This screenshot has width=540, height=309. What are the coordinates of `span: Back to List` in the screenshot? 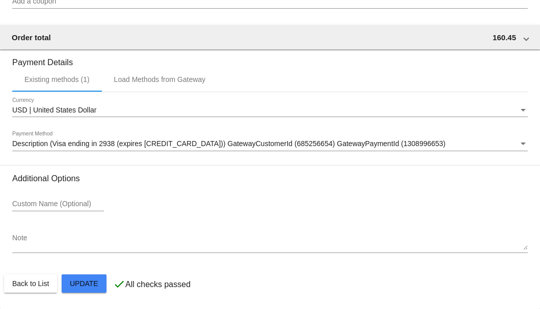 It's located at (31, 284).